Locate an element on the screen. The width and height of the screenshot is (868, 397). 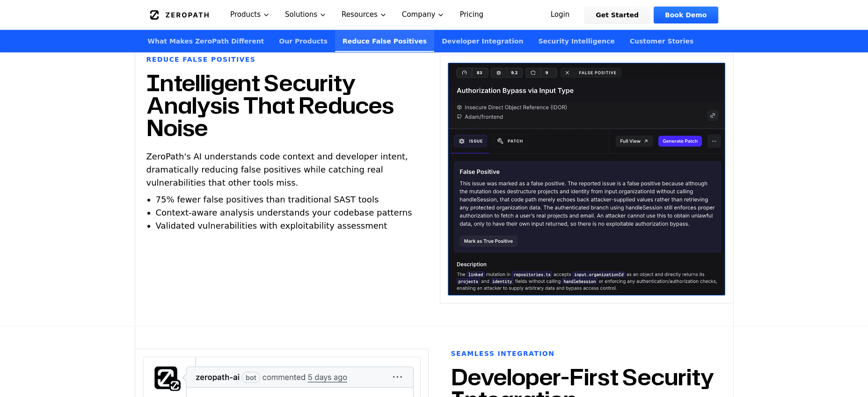
a: Security Intelligence is located at coordinates (576, 41).